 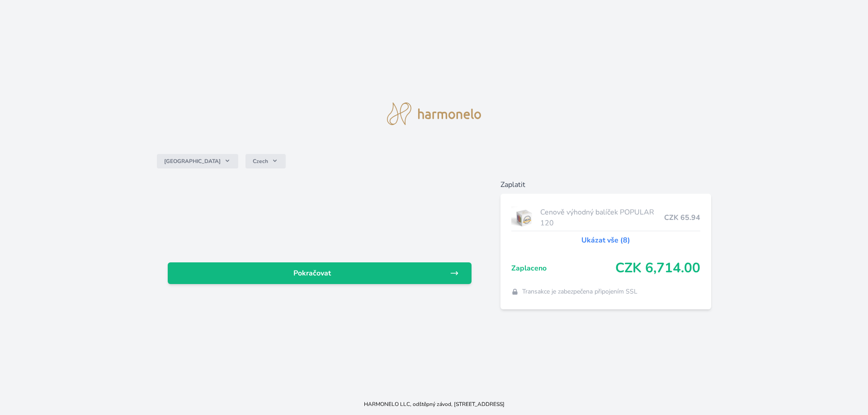 What do you see at coordinates (564, 268) in the screenshot?
I see `span: Zaplaceno` at bounding box center [564, 268].